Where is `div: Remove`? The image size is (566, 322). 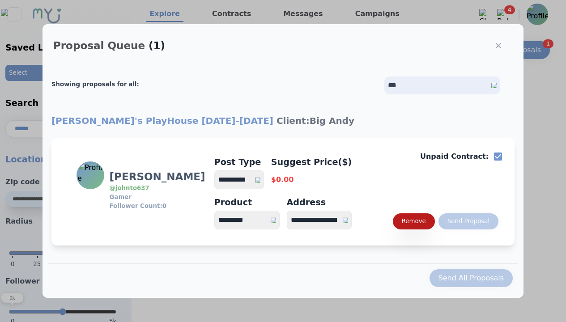 div: Remove is located at coordinates (414, 222).